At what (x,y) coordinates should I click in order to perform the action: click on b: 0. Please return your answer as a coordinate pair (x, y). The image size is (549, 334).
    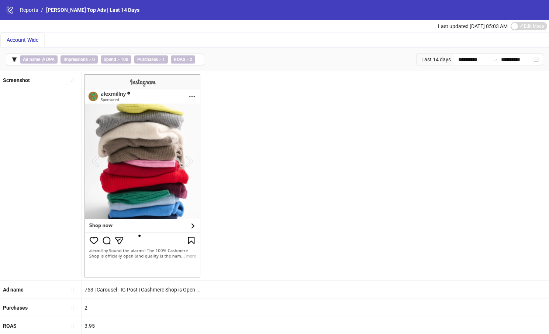
    Looking at the image, I should click on (93, 59).